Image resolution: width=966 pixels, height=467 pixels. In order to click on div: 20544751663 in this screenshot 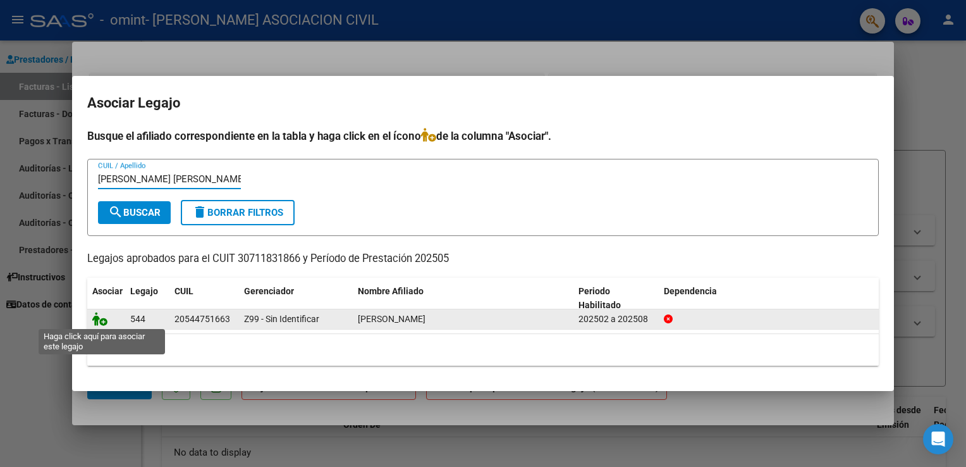, I will do `click(202, 319)`.